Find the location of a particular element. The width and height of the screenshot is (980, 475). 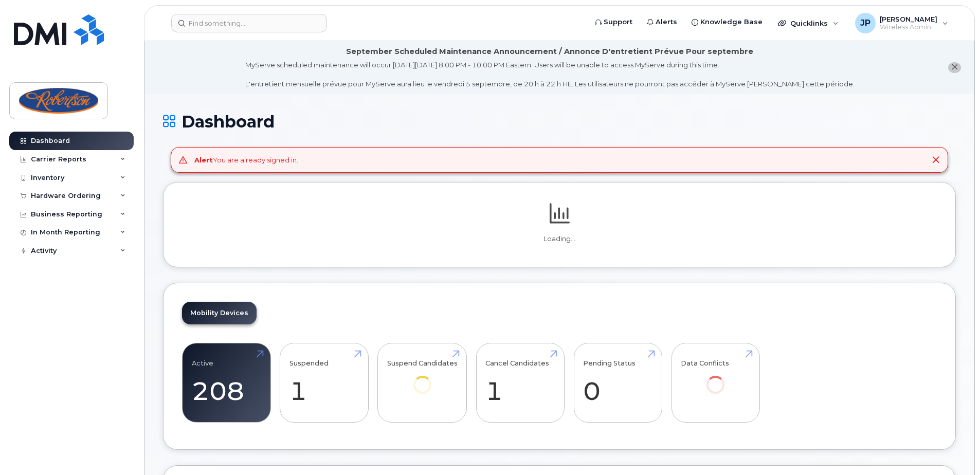

strong: Alert is located at coordinates (204, 160).